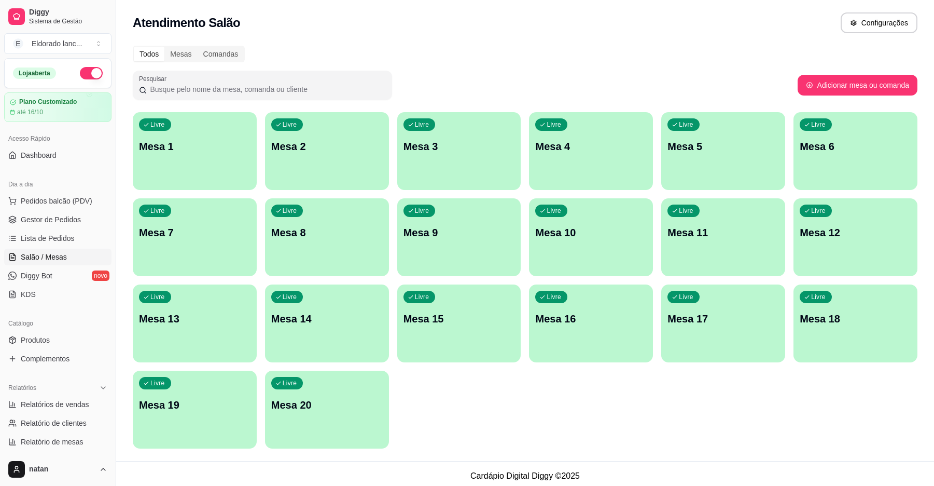 This screenshot has width=934, height=486. Describe the element at coordinates (58, 404) in the screenshot. I see `a: Relatórios de vendas` at that location.